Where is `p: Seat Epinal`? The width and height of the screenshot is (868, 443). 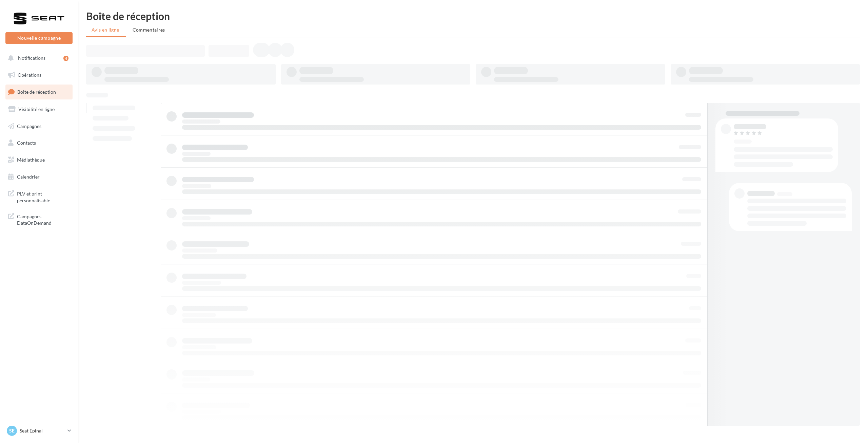
p: Seat Epinal is located at coordinates (42, 430).